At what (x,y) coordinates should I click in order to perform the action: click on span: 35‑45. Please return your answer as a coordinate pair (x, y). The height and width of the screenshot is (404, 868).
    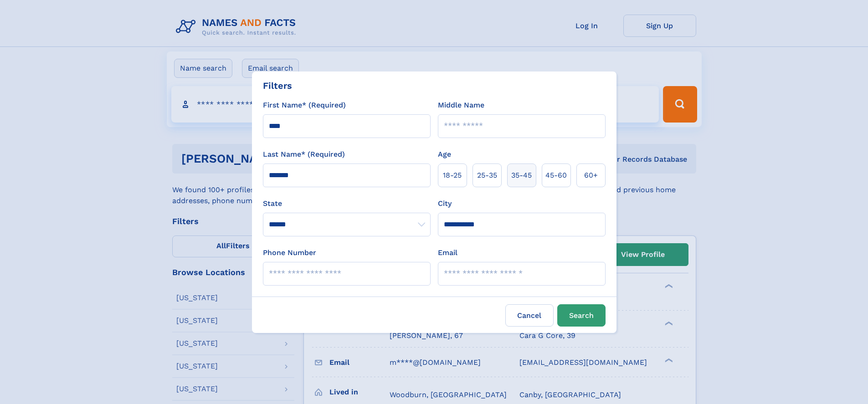
    Looking at the image, I should click on (521, 175).